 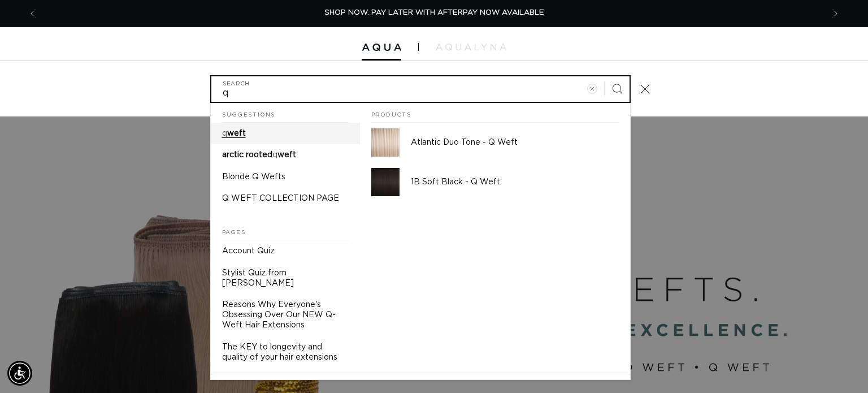 What do you see at coordinates (285, 134) in the screenshot?
I see `a: q weft` at bounding box center [285, 134].